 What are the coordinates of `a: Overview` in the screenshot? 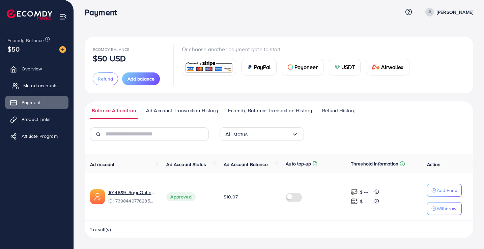 It's located at (37, 69).